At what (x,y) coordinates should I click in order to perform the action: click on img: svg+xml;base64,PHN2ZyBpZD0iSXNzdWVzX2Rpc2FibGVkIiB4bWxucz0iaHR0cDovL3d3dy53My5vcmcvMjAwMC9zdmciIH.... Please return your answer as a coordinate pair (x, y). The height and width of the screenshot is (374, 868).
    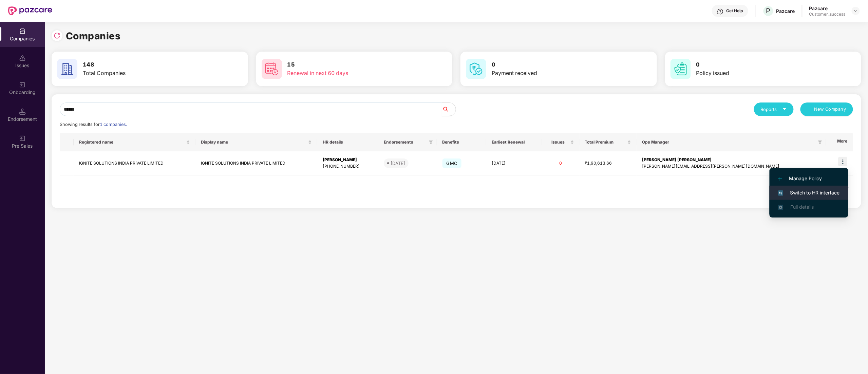
    Looking at the image, I should click on (23, 58).